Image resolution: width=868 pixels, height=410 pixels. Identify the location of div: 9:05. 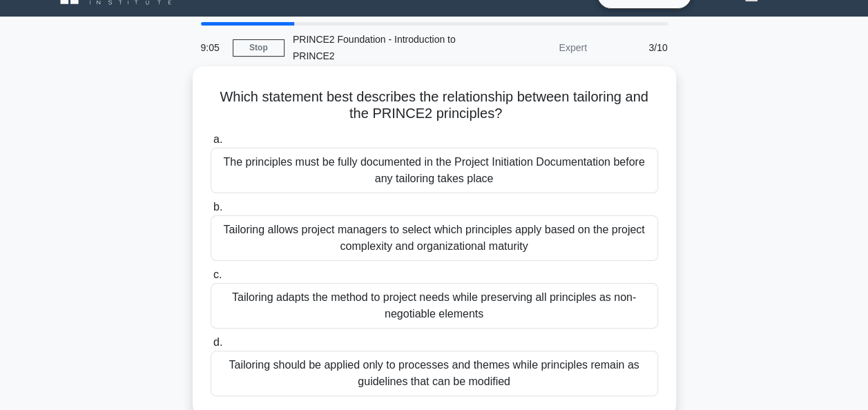
(213, 47).